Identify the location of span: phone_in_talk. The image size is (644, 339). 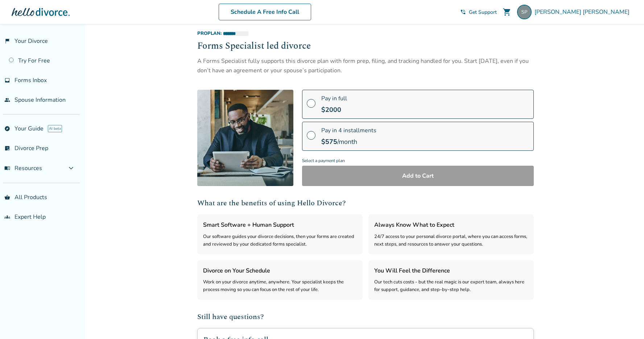
(463, 12).